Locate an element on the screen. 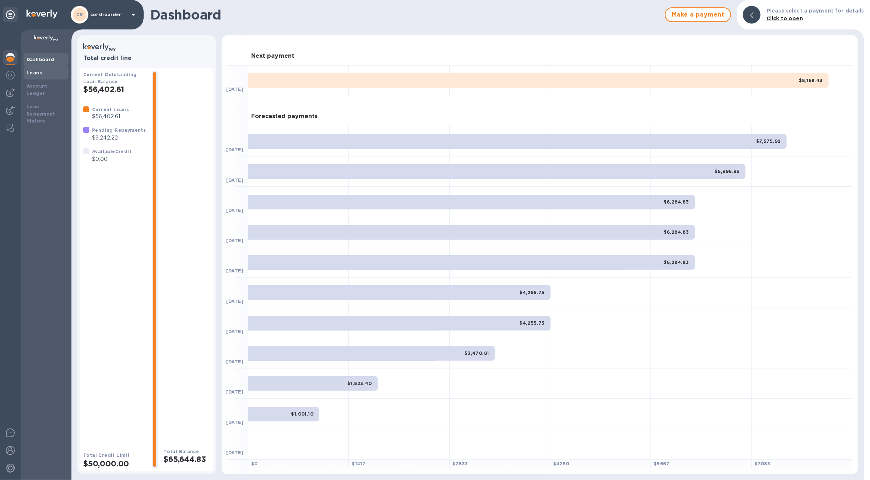 This screenshot has height=480, width=870. h3: Next payment is located at coordinates (273, 56).